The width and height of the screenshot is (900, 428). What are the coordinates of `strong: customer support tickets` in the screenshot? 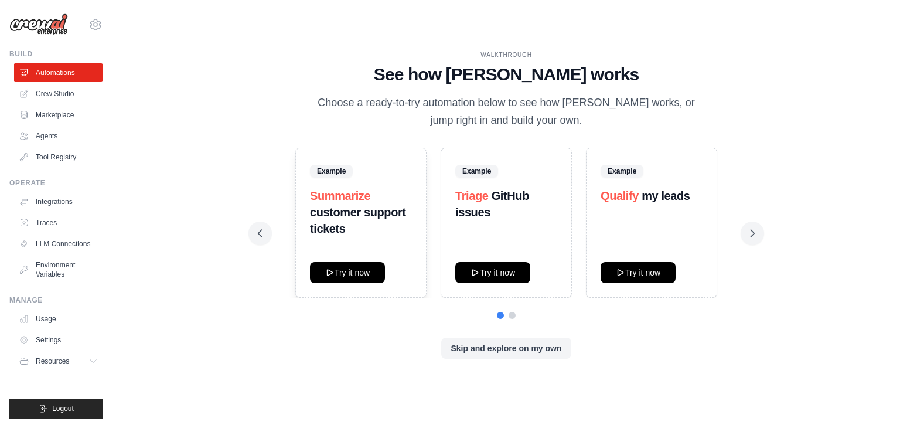 It's located at (358, 220).